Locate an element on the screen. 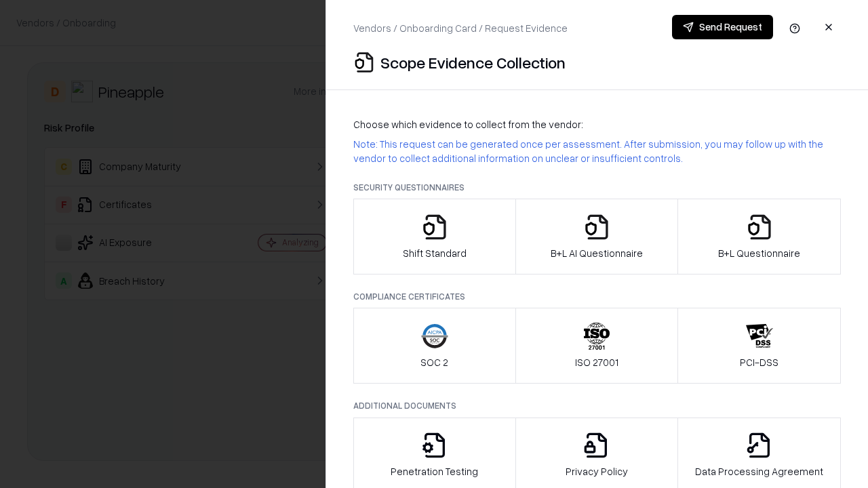 The height and width of the screenshot is (488, 868). p: ISO 27001 is located at coordinates (597, 362).